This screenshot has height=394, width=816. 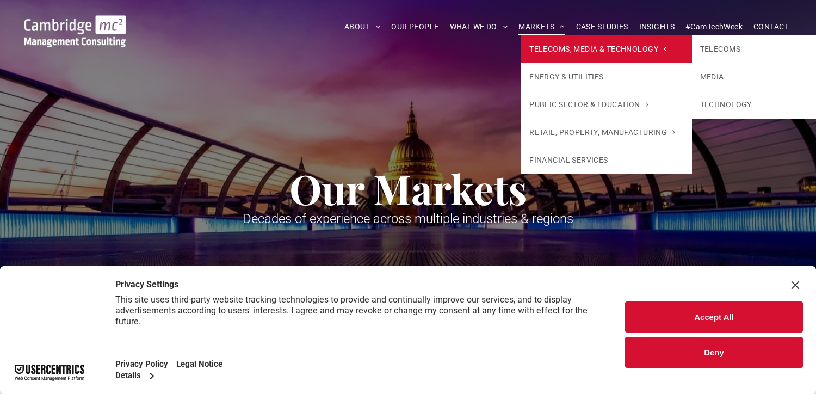 What do you see at coordinates (567, 77) in the screenshot?
I see `span: ENERGY & UTILITIES` at bounding box center [567, 77].